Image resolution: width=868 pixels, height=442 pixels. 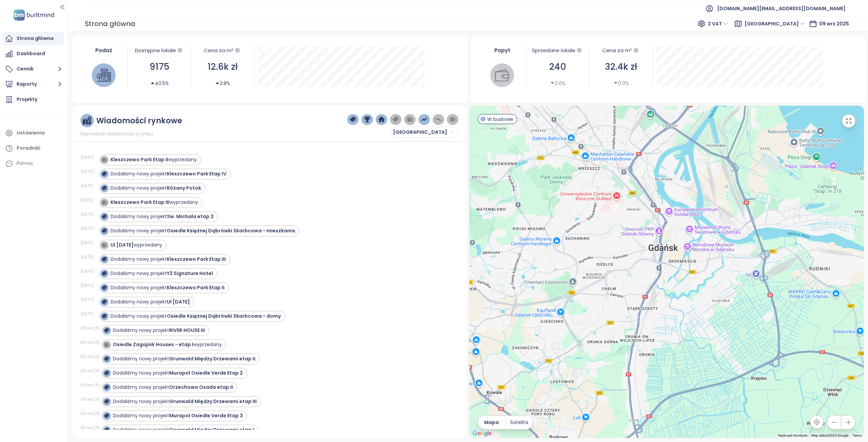 I want to click on button: Satelita, so click(x=519, y=423).